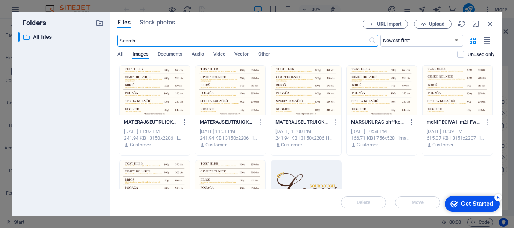 The height and width of the screenshot is (228, 514). What do you see at coordinates (389, 24) in the screenshot?
I see `span: URL import` at bounding box center [389, 24].